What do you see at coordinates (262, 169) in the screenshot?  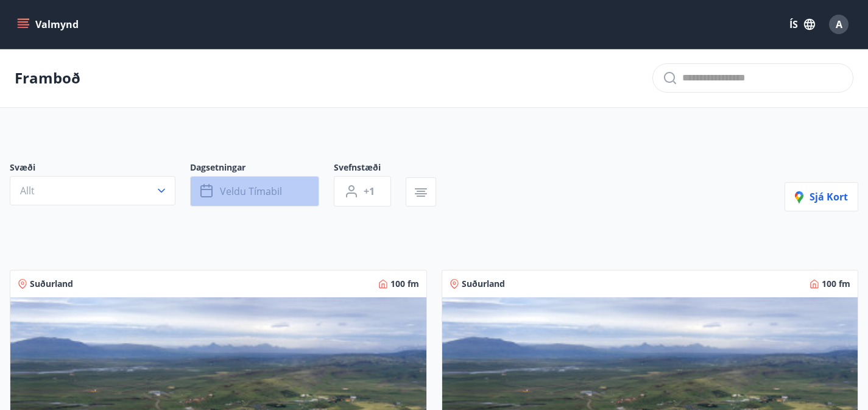 I see `span: Dagsetningar` at bounding box center [262, 169].